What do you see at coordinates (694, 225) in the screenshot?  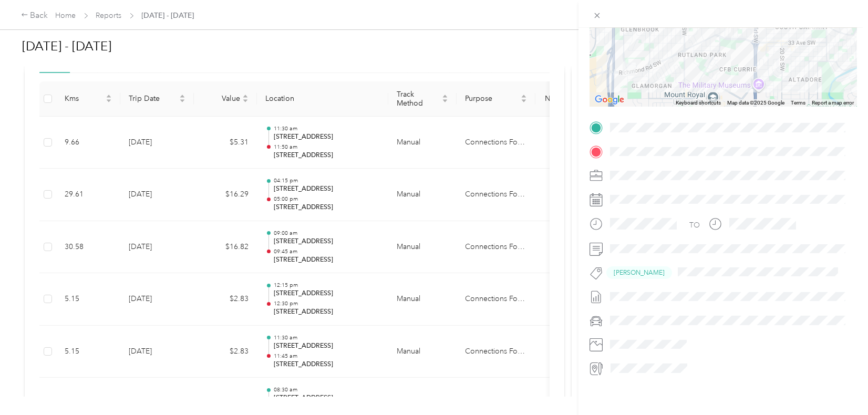 I see `div: TO` at bounding box center [694, 225].